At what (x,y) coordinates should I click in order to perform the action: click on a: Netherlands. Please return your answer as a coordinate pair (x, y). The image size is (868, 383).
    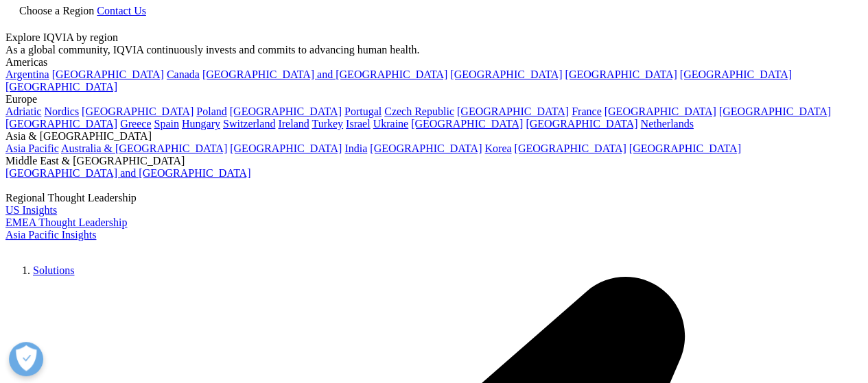
    Looking at the image, I should click on (666, 123).